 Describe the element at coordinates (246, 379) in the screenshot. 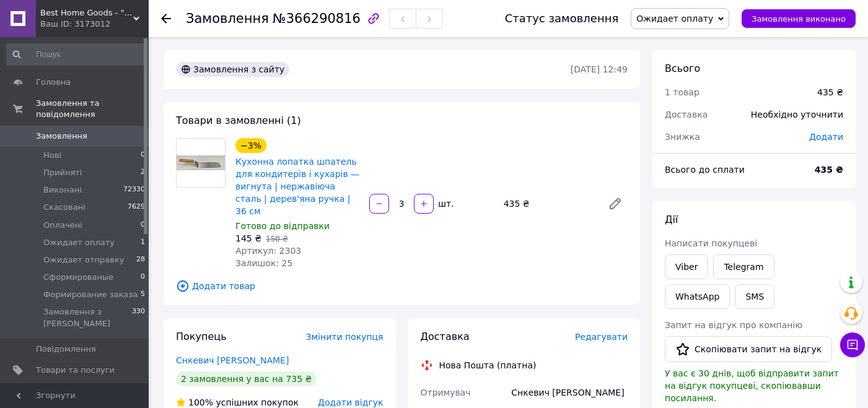

I see `div: 2 замовлення у вас на 735 ₴` at that location.